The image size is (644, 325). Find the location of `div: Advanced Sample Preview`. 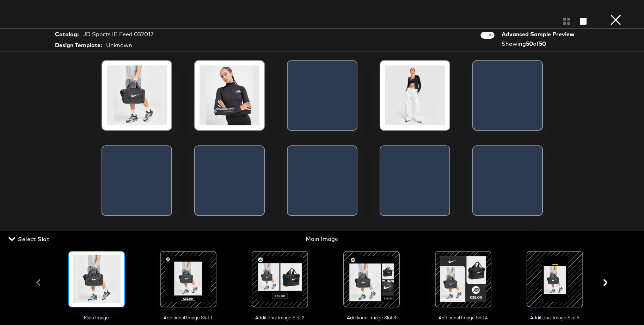

div: Advanced Sample Preview is located at coordinates (539, 34).